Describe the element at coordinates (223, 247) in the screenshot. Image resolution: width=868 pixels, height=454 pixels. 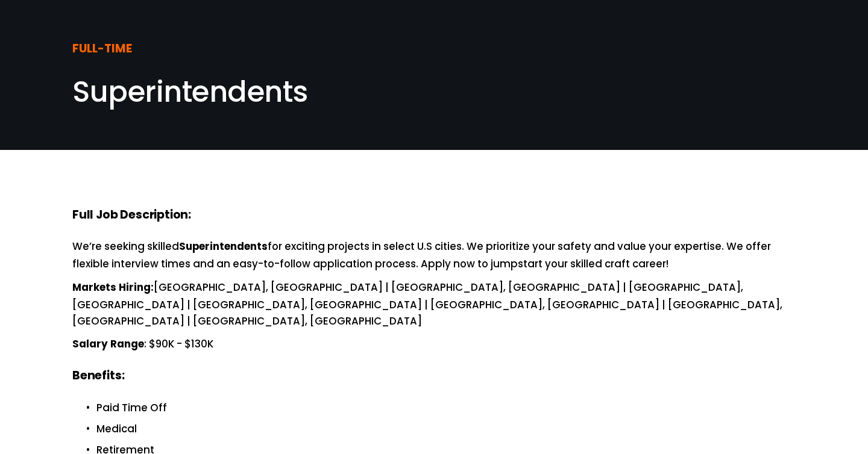
I see `strong: Superintendents` at that location.